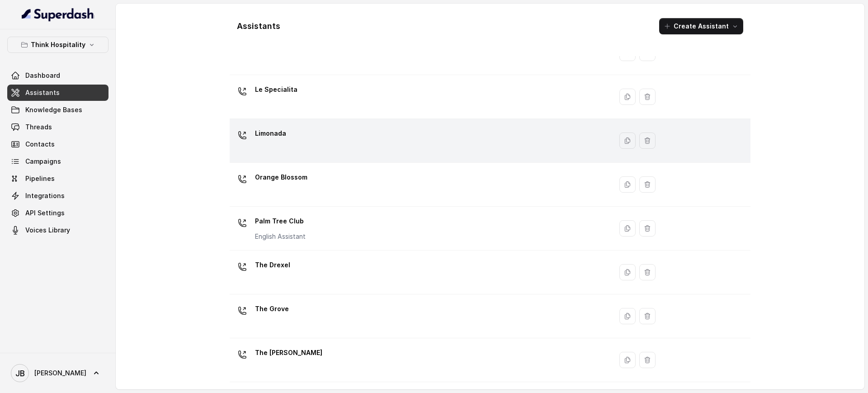  I want to click on img: light.svg, so click(58, 15).